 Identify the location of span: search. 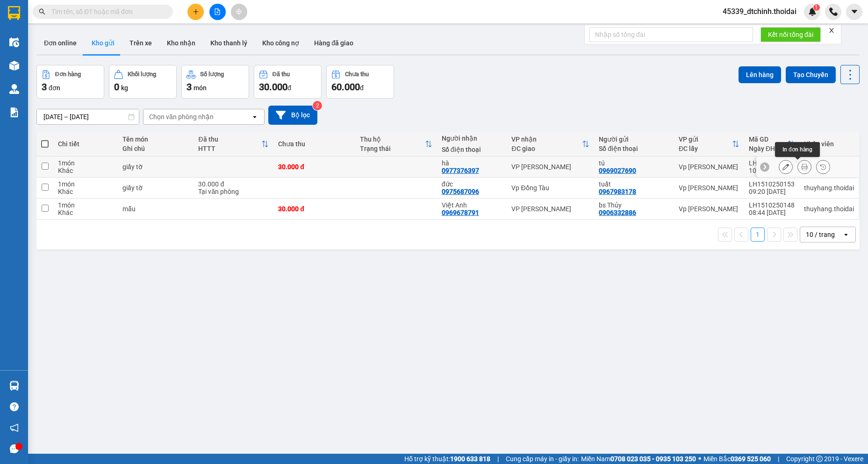
(42, 12).